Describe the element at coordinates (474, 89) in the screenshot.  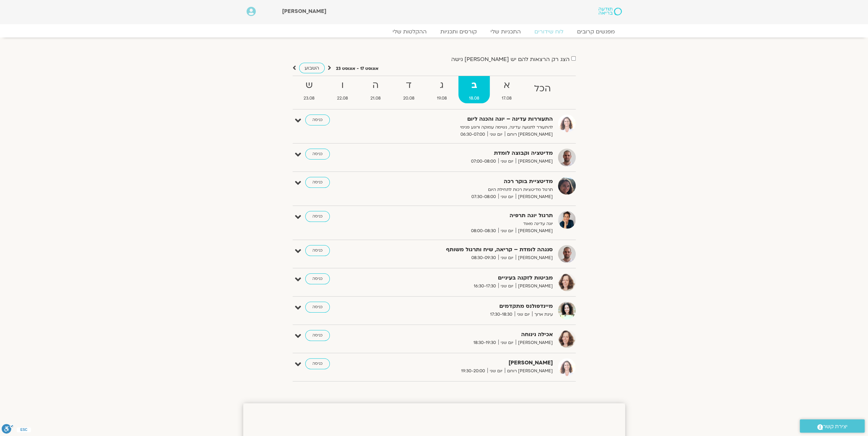
I see `a: ב18.08` at that location.